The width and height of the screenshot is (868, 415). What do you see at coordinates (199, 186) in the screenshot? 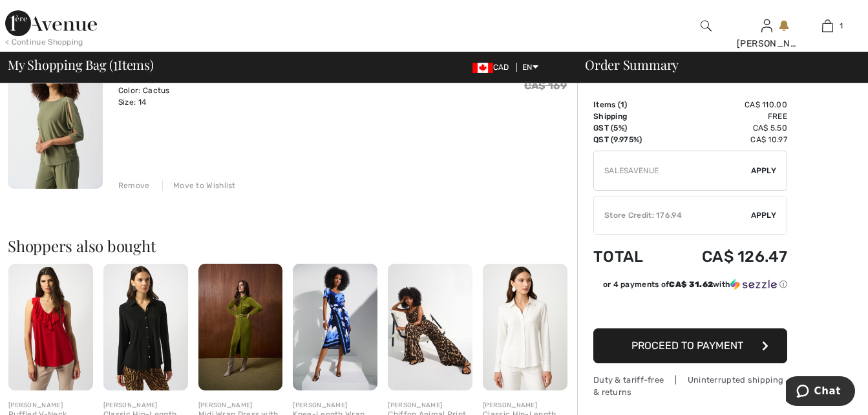
I see `div: Move to Wishlist` at bounding box center [199, 186].